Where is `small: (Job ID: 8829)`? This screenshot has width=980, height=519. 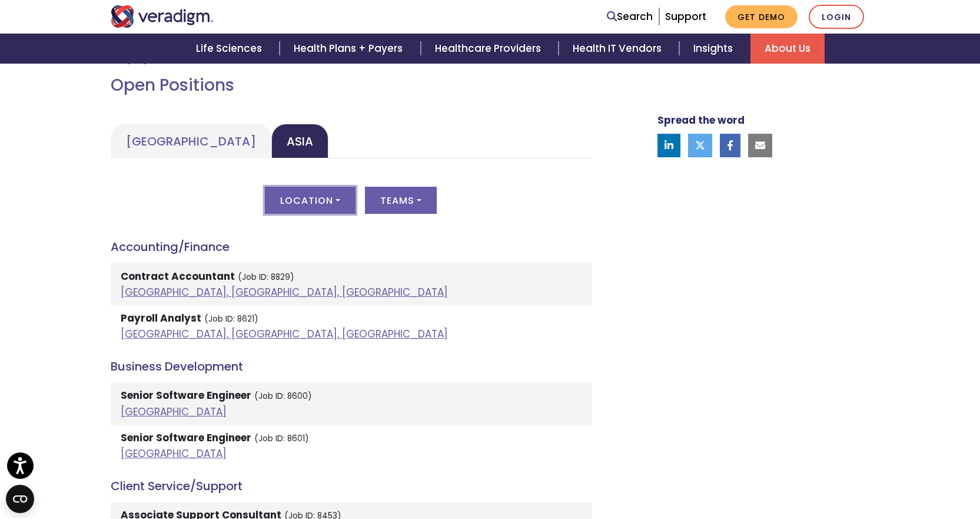
small: (Job ID: 8829) is located at coordinates (266, 277).